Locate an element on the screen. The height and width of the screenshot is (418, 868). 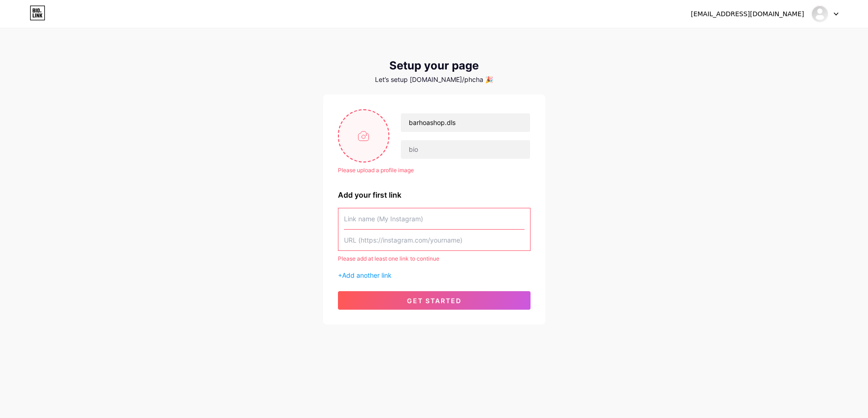
div: Setup your page is located at coordinates (434, 66).